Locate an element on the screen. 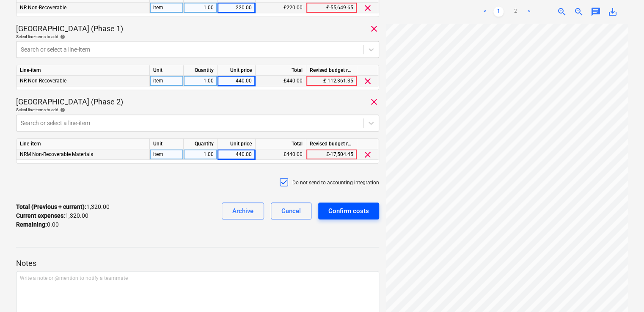 Image resolution: width=644 pixels, height=312 pixels. a: Next page is located at coordinates (529, 12).